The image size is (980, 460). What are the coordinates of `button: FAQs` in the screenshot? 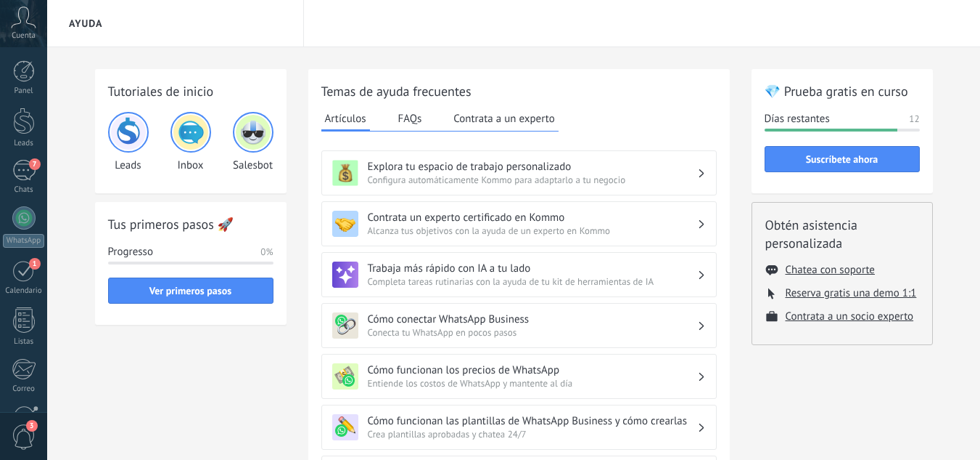 It's located at (410, 118).